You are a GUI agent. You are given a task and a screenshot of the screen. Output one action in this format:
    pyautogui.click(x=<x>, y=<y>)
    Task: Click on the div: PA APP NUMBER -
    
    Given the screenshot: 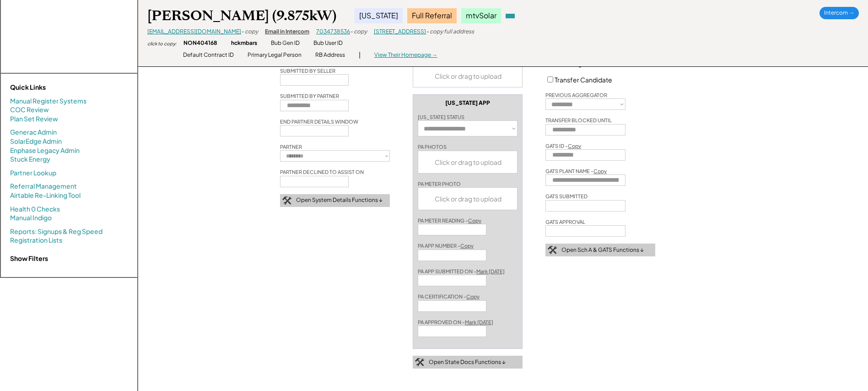 What is the action you would take?
    pyautogui.click(x=445, y=245)
    